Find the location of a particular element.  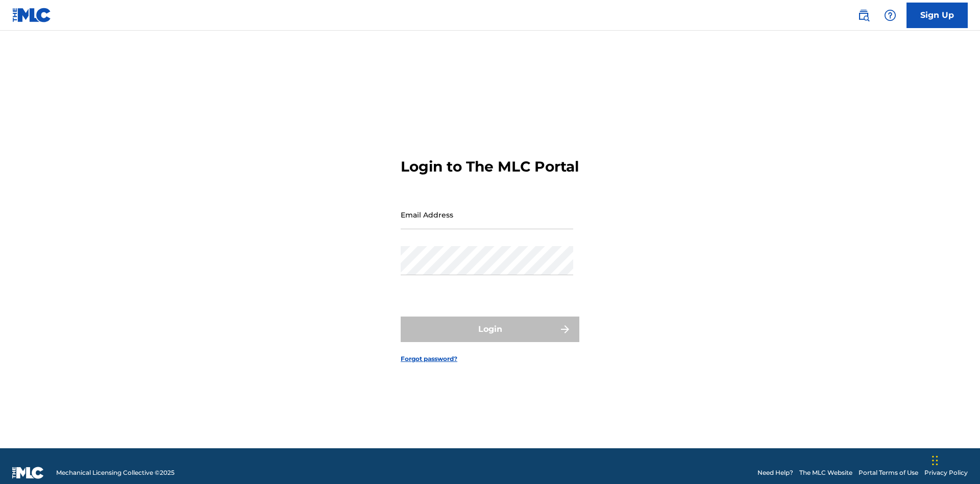

img: logo is located at coordinates (28, 472).